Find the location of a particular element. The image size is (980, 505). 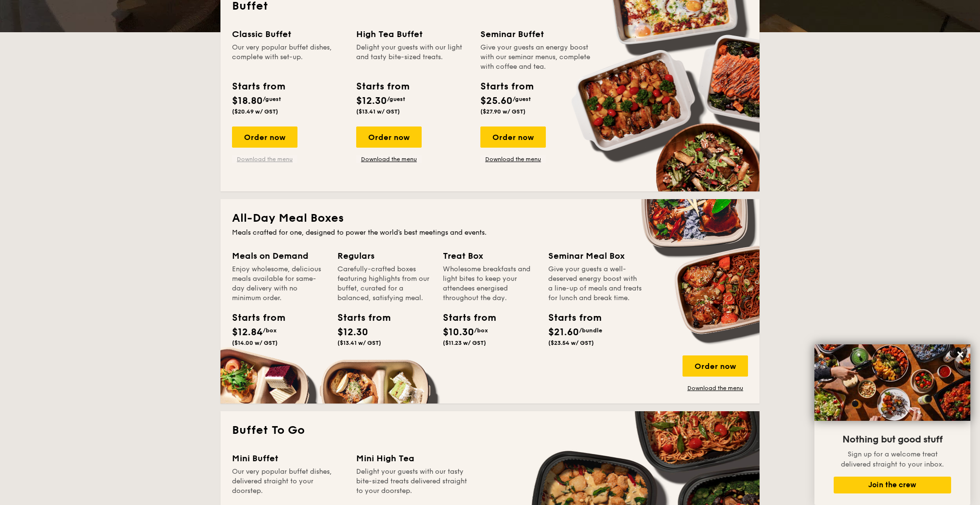

span: $18.80 is located at coordinates (247, 101).